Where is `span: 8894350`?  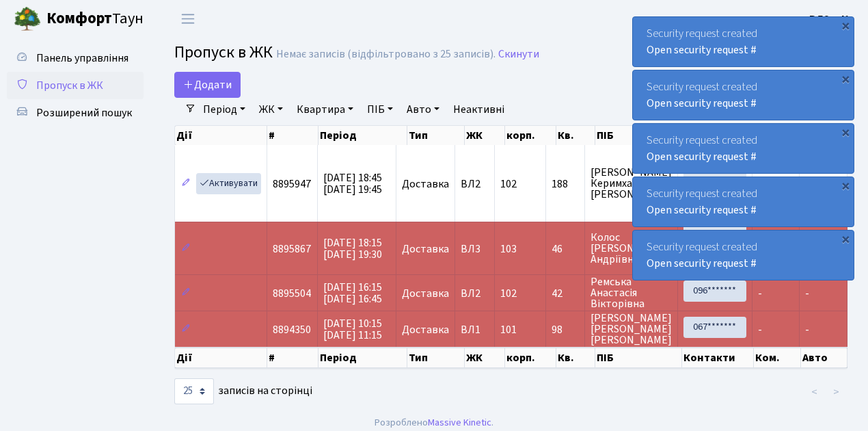 span: 8894350 is located at coordinates (292, 330).